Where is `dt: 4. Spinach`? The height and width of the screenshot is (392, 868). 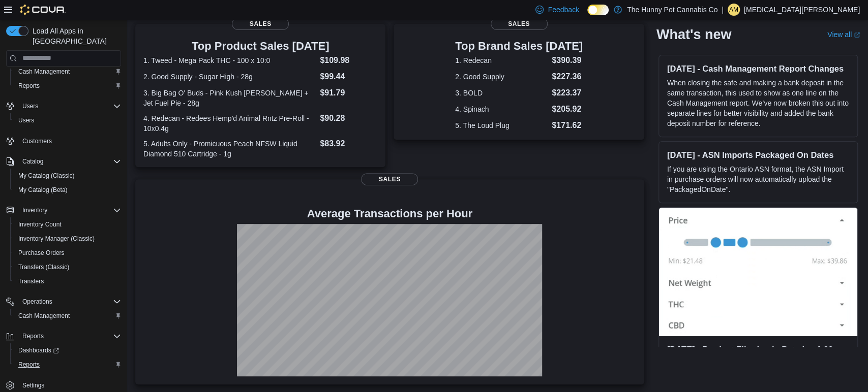 dt: 4. Spinach is located at coordinates (501, 109).